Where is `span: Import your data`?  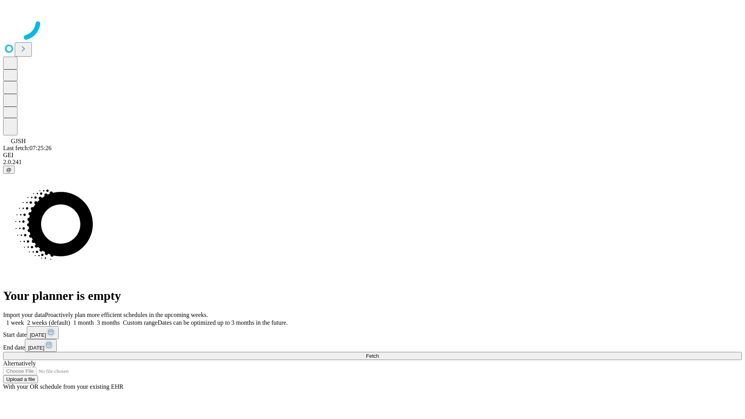 span: Import your data is located at coordinates (24, 315).